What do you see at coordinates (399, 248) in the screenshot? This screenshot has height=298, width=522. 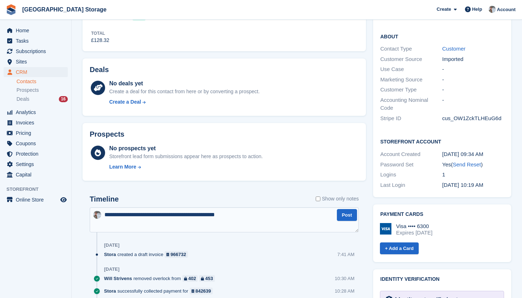 I see `a: + Add a Card` at bounding box center [399, 248].